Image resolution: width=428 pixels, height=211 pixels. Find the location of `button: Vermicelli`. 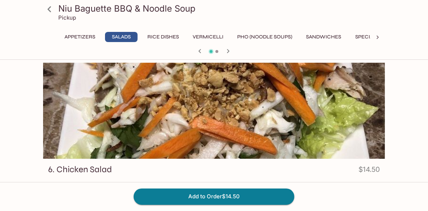

button: Vermicelli is located at coordinates (208, 37).